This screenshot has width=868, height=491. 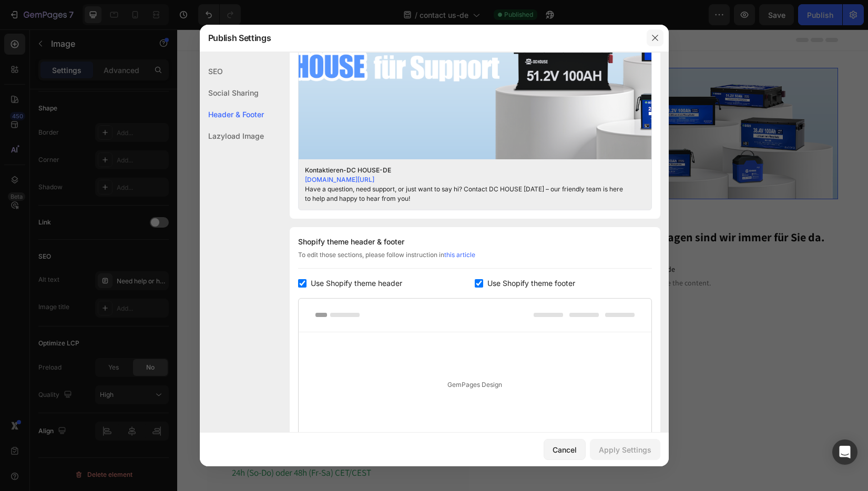 What do you see at coordinates (232, 136) in the screenshot?
I see `div: Lazyload Image` at bounding box center [232, 136].